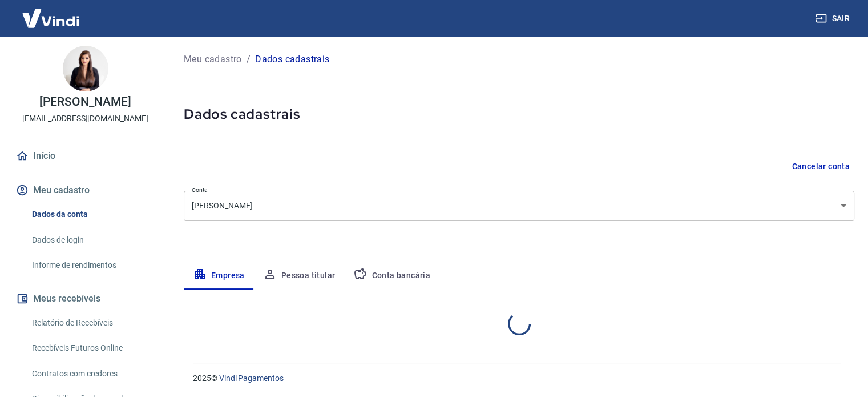  Describe the element at coordinates (92, 214) in the screenshot. I see `a: Dados da conta` at that location.